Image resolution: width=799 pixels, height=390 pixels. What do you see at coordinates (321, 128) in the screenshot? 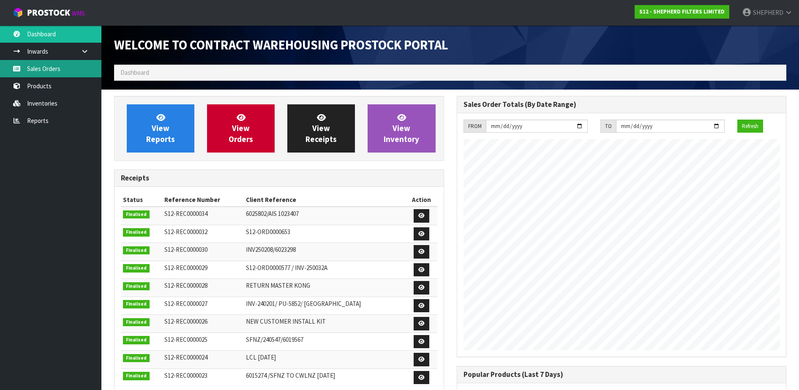
I see `span: View Receipts` at bounding box center [321, 128].